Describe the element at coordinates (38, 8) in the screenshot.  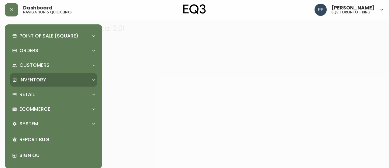
I see `span: Dashboard` at that location.